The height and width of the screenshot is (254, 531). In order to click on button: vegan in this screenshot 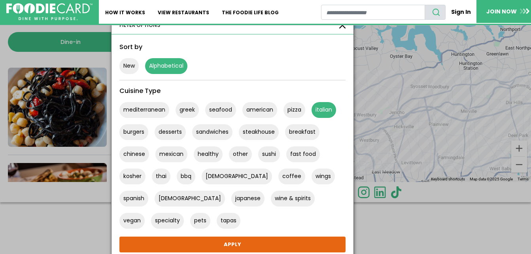, I will do `click(132, 221)`.